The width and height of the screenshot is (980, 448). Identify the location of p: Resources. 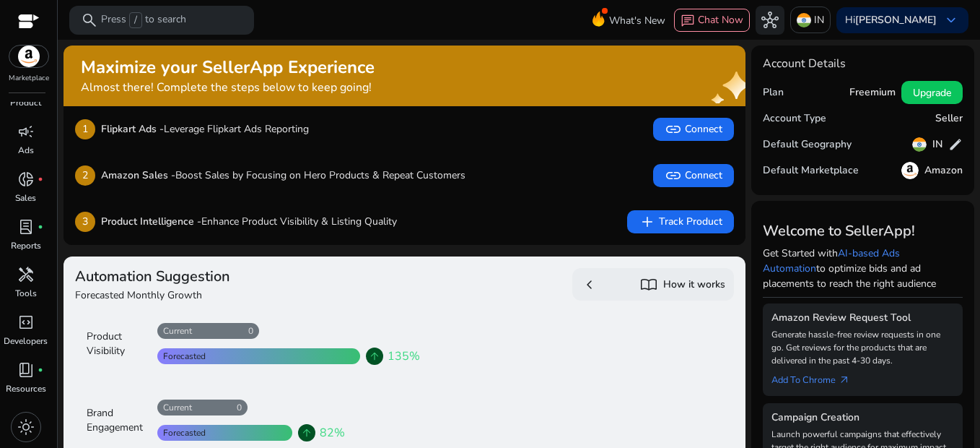
(26, 388).